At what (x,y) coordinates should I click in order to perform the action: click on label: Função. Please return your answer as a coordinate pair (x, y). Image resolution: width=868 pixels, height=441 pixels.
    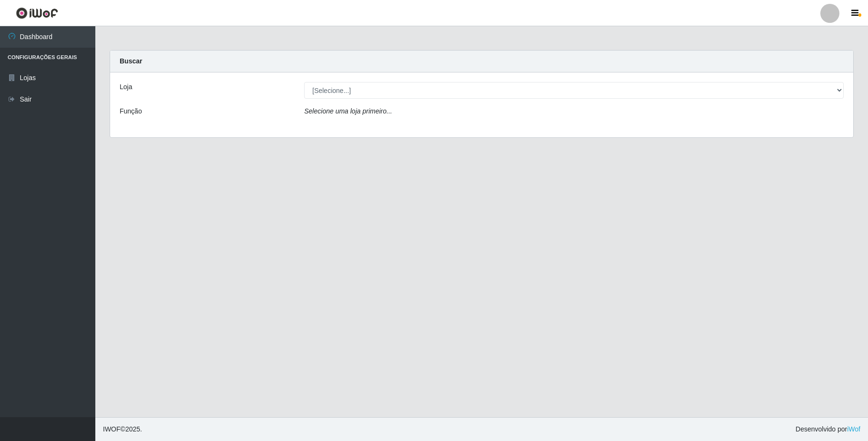
    Looking at the image, I should click on (131, 111).